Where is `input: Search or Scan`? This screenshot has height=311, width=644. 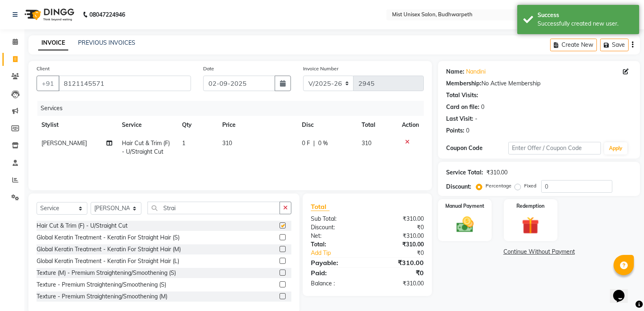
input: Search or Scan is located at coordinates (214, 208).